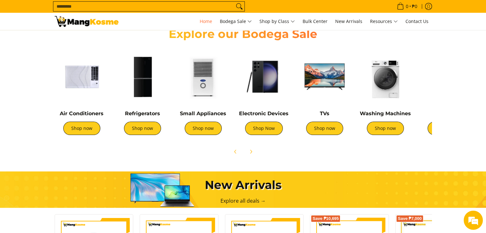 The height and width of the screenshot is (233, 486). I want to click on a: Home, so click(206, 21).